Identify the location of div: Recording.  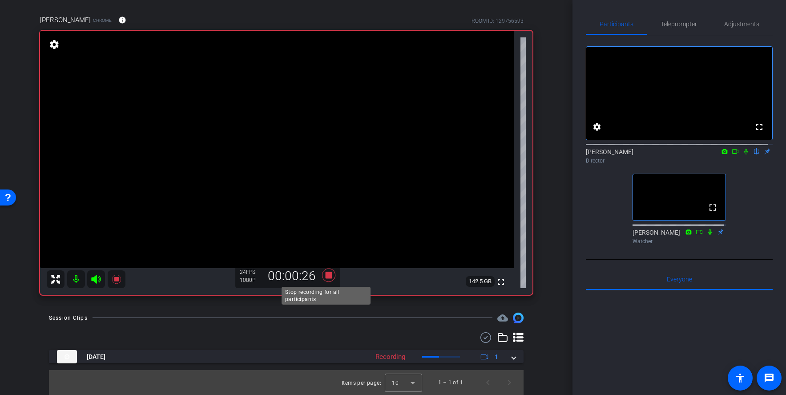
(390, 356).